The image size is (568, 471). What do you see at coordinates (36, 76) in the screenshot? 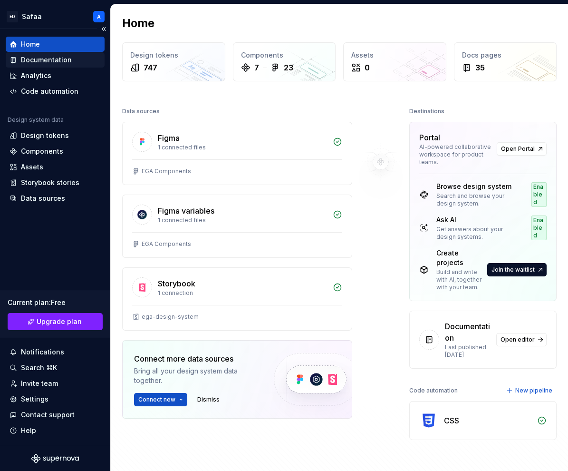
I see `div: Analytics` at bounding box center [36, 76].